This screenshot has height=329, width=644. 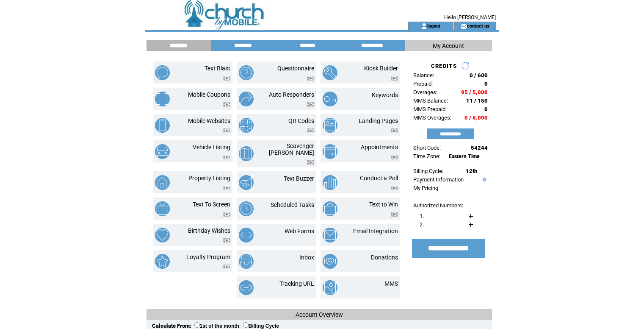 What do you see at coordinates (162, 235) in the screenshot?
I see `img: birthday-wishes.png` at bounding box center [162, 235].